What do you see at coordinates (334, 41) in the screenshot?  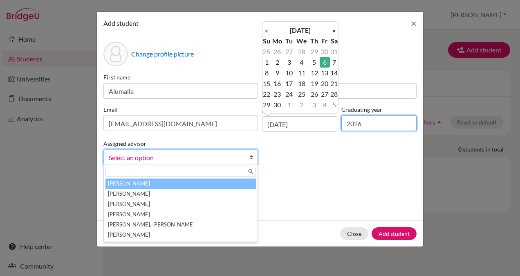 I see `th: Sa` at bounding box center [334, 41].